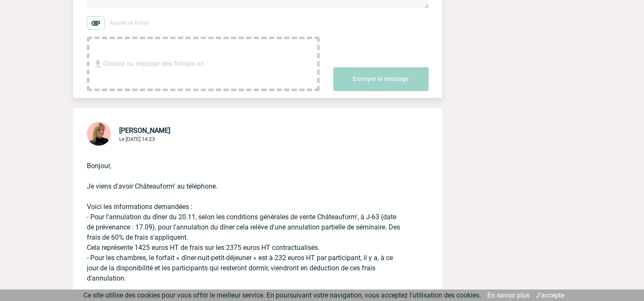 Image resolution: width=644 pixels, height=301 pixels. What do you see at coordinates (129, 23) in the screenshot?
I see `span: Ajouter un fichier` at bounding box center [129, 23].